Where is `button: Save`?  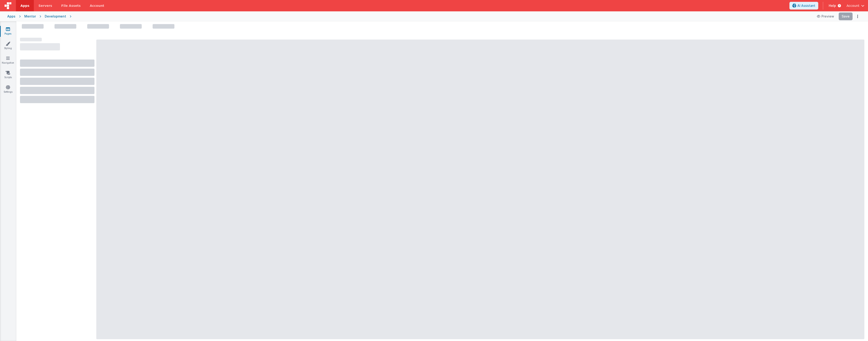 button: Save is located at coordinates (846, 16).